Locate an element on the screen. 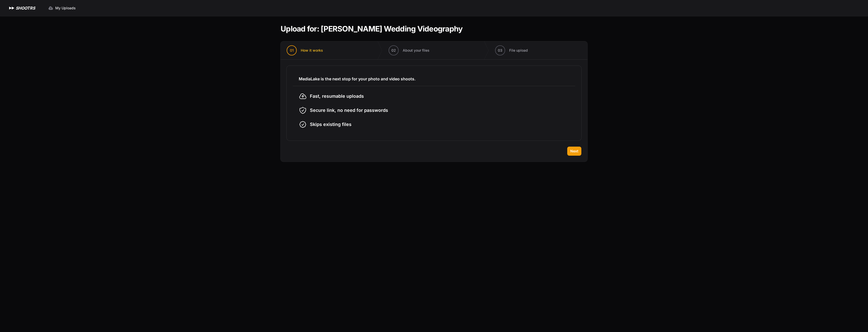  span: My Uploads is located at coordinates (66, 8).